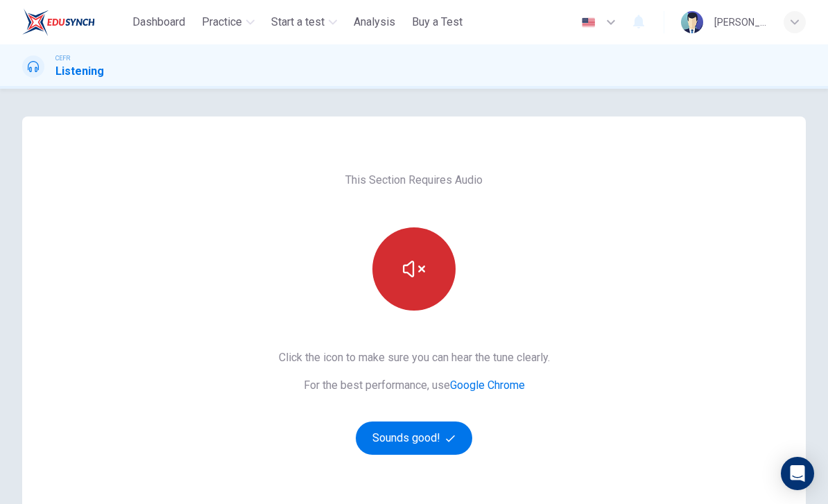 This screenshot has width=828, height=504. Describe the element at coordinates (437, 22) in the screenshot. I see `span: Buy a Test` at that location.